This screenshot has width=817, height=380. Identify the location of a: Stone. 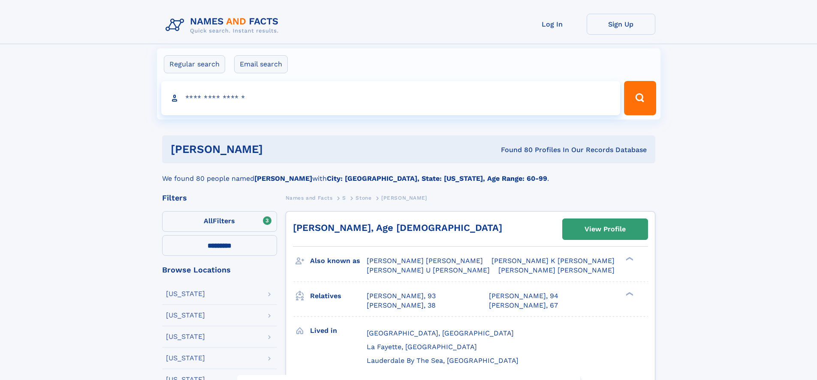
(363, 198).